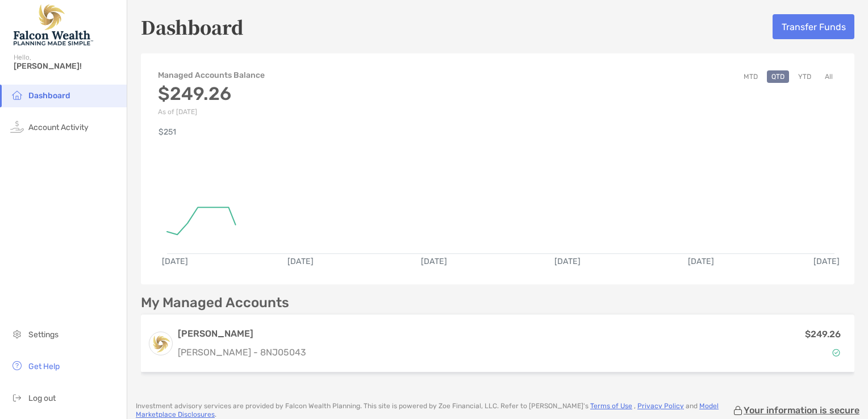  I want to click on h3: $249.26, so click(211, 94).